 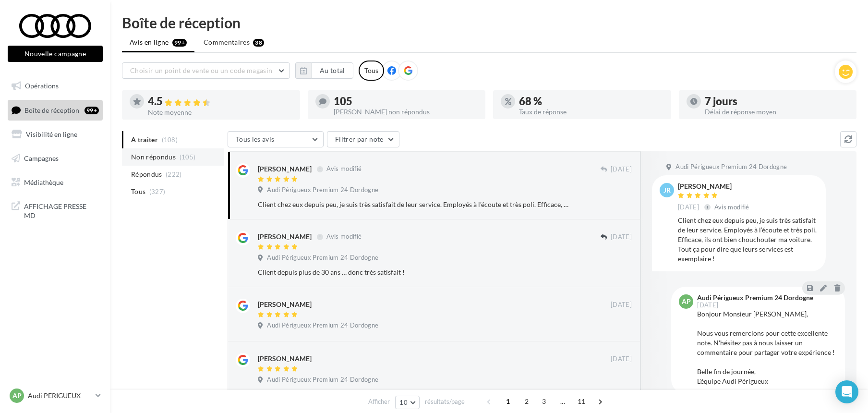 What do you see at coordinates (188, 157) in the screenshot?
I see `span: (105)` at bounding box center [188, 157].